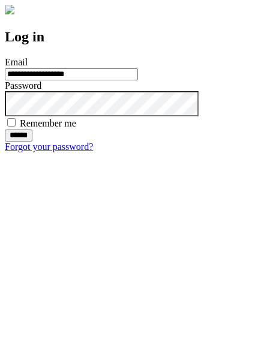 The width and height of the screenshot is (270, 361). What do you see at coordinates (135, 37) in the screenshot?
I see `h2: Log in` at bounding box center [135, 37].